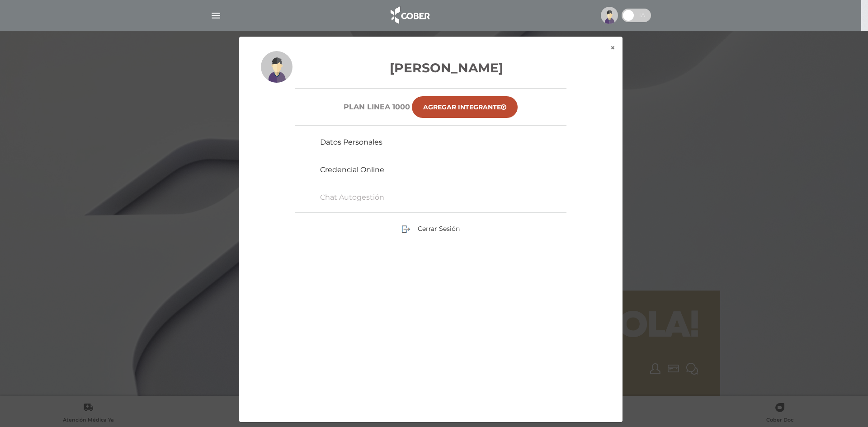 Image resolution: width=868 pixels, height=427 pixels. Describe the element at coordinates (438, 228) in the screenshot. I see `span: Cerrar Sesión` at that location.